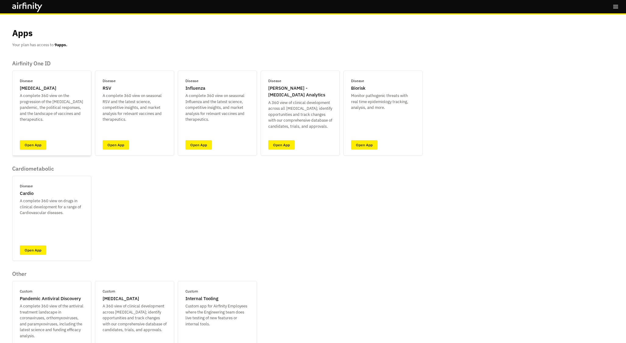 The height and width of the screenshot is (343, 626). What do you see at coordinates (135, 108) in the screenshot?
I see `p: A complete 360 view on seasonal RSV and the latest science, competitive insights, and market anal...` at bounding box center [135, 108].